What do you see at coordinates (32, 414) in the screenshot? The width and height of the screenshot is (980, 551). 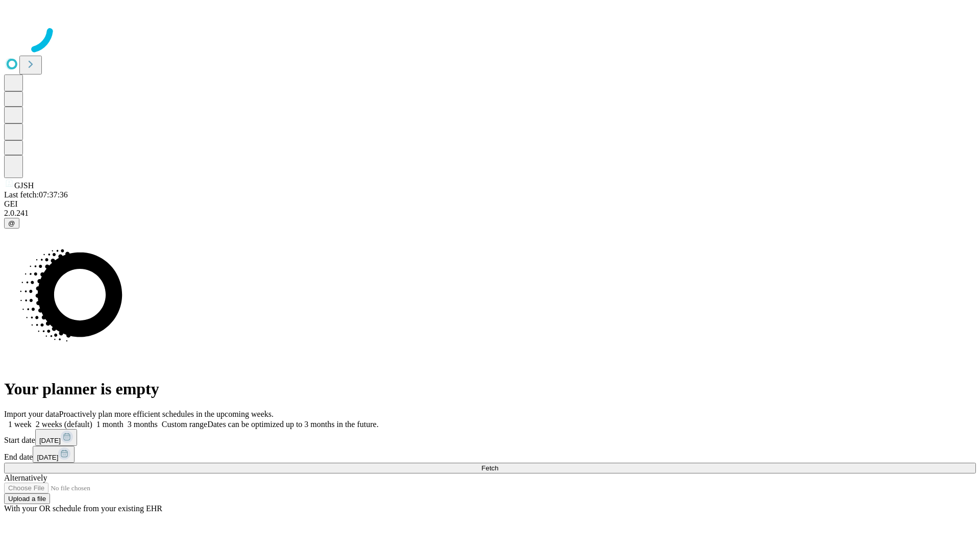 I see `span: Import your data` at bounding box center [32, 414].